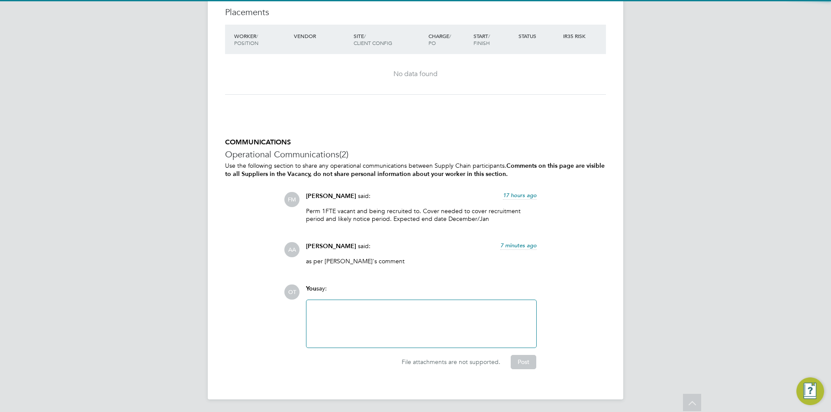  I want to click on h3: Operational Communications, so click(415, 154).